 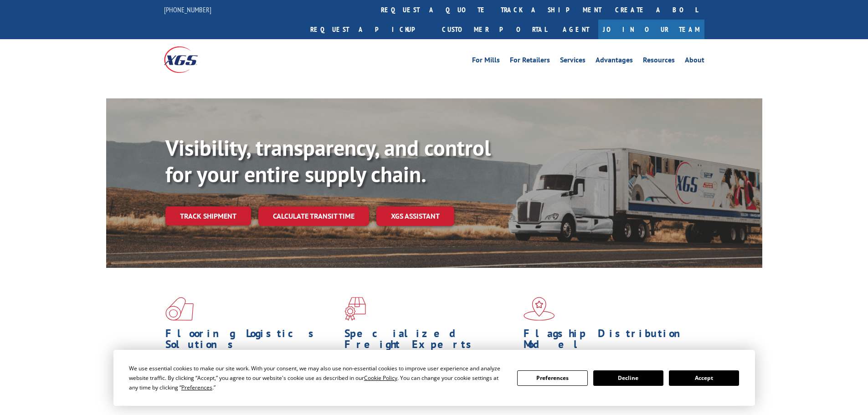 What do you see at coordinates (179, 309) in the screenshot?
I see `img: xgs-icon-total-supply-chain-intelligence-red` at bounding box center [179, 309].